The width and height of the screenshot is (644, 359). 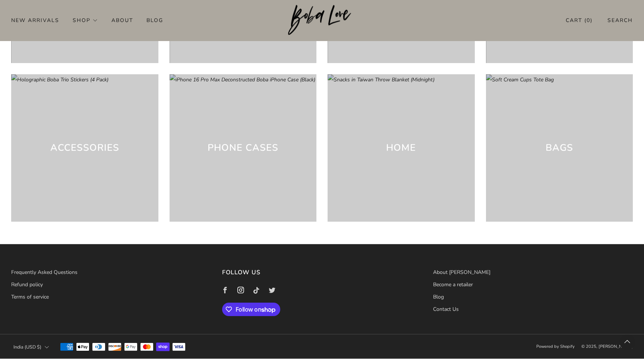 I want to click on a: Refund policy, so click(x=27, y=284).